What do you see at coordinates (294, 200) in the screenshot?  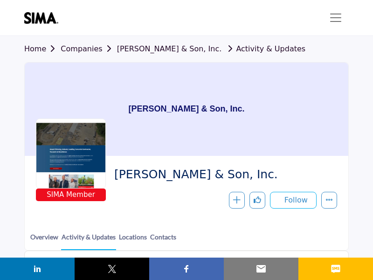 I see `button: Follow` at bounding box center [294, 200].